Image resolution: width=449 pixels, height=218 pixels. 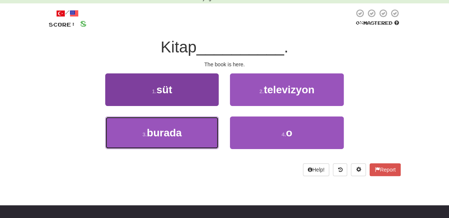 I want to click on button: 2.televizyon, so click(x=286, y=89).